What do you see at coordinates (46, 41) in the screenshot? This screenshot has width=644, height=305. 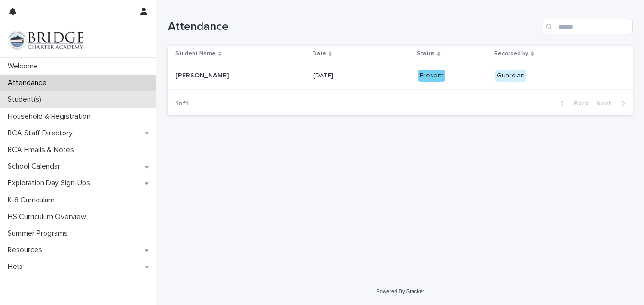 I see `img: V1C1m3IdTEidaUdm9Hs0` at bounding box center [46, 41].